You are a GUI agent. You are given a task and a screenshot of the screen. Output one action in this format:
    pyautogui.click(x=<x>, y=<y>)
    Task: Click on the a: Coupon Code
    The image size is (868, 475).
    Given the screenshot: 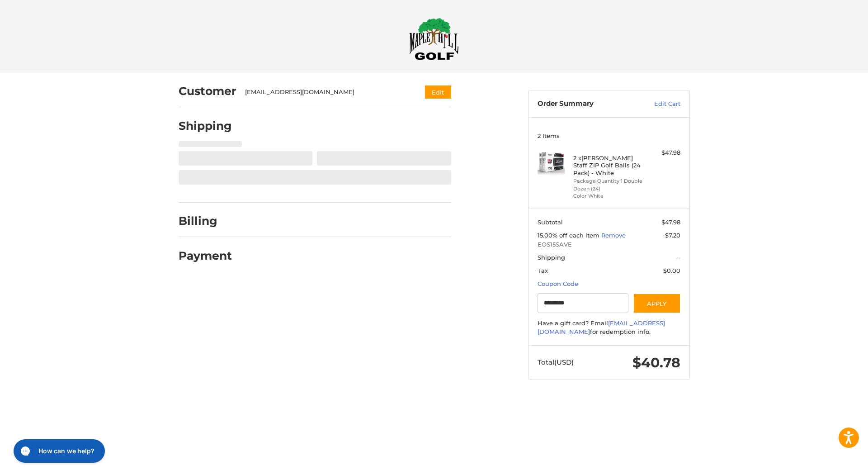 What is the action you would take?
    pyautogui.click(x=558, y=284)
    